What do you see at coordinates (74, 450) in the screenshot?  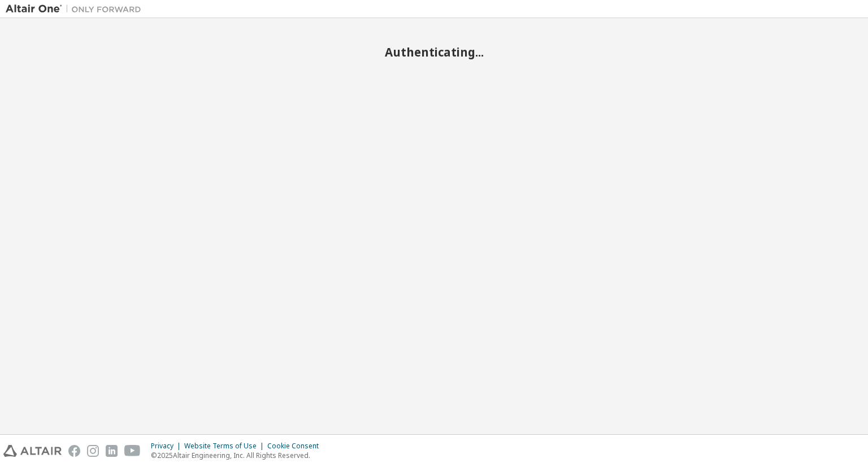 I see `img: facebook.svg` at bounding box center [74, 450].